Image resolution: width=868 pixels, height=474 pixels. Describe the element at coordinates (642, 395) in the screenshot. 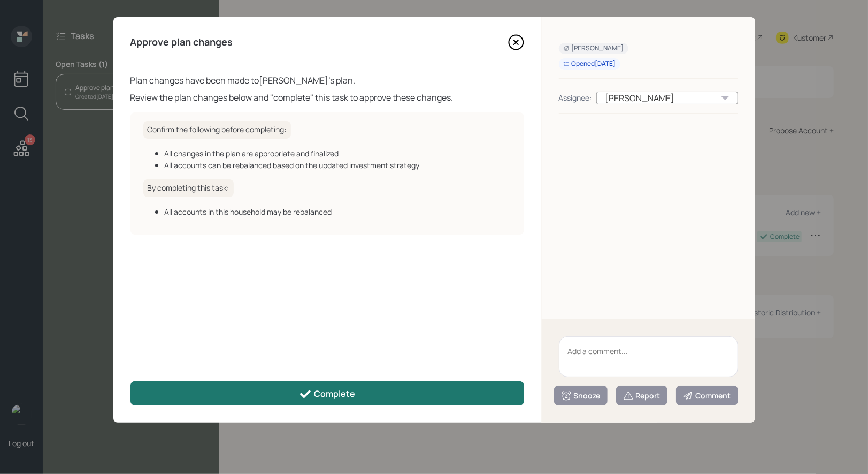

I see `button: Report` at that location.